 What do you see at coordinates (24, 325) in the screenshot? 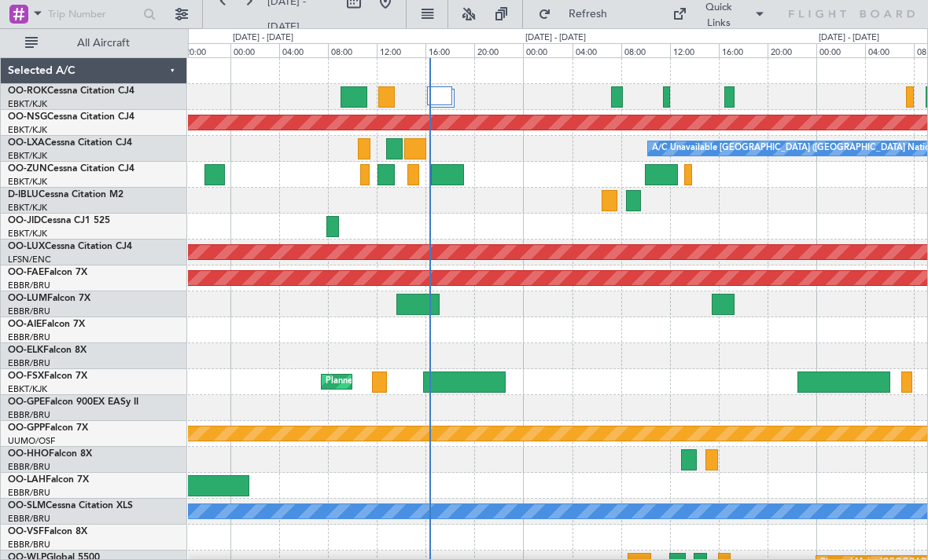
I see `span: OO-AIE` at bounding box center [24, 325].